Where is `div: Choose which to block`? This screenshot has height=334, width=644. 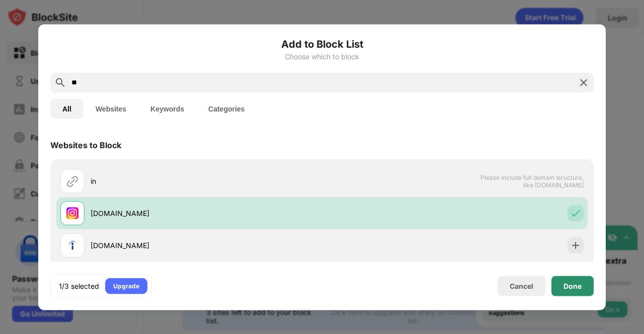
div: Choose which to block is located at coordinates (322, 56).